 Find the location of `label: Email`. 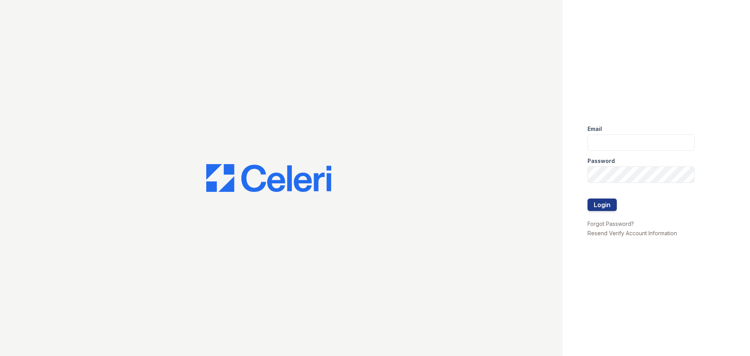

label: Email is located at coordinates (595, 129).